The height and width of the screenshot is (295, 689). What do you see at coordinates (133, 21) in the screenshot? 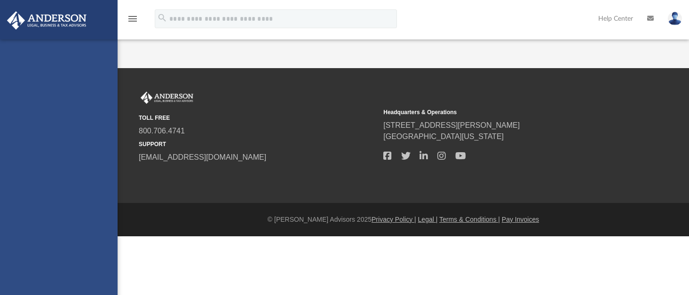
I see `a: menu` at bounding box center [133, 21].